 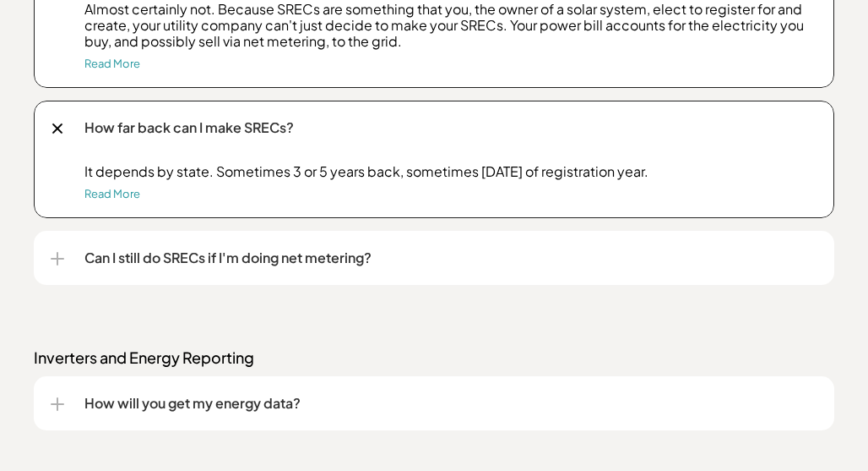 What do you see at coordinates (451, 26) in the screenshot?
I see `p: Almost certainly not. Because SRECs are something that you, the owner of a solar system, elect to...` at bounding box center [451, 26].